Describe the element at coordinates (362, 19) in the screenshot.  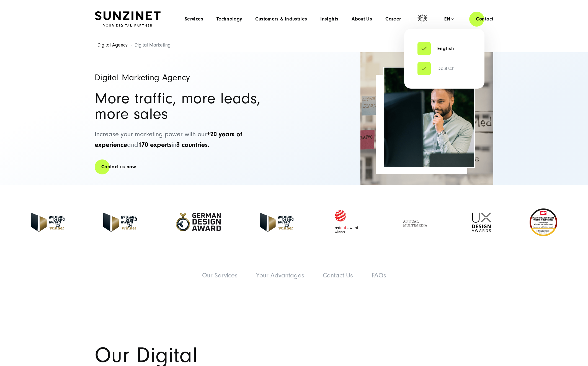
I see `span: About Us` at that location.